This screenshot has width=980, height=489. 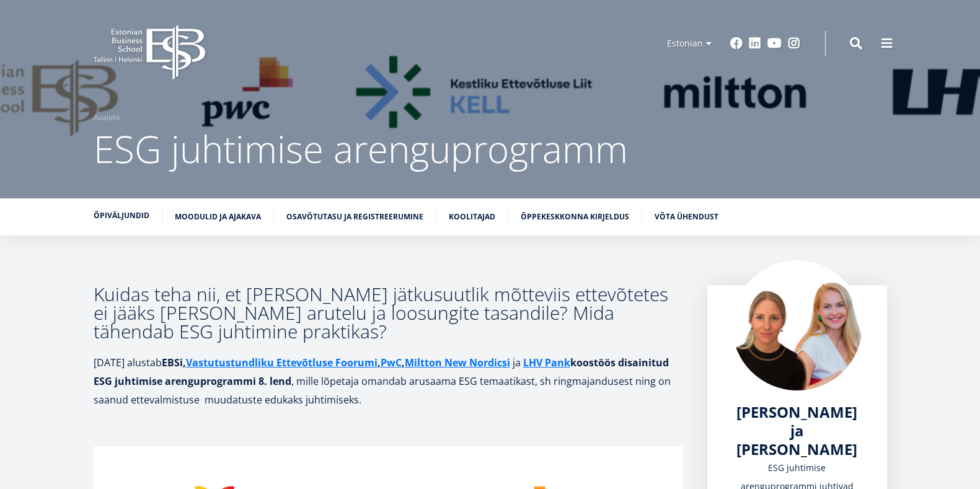 I want to click on a: Instagram, so click(x=794, y=43).